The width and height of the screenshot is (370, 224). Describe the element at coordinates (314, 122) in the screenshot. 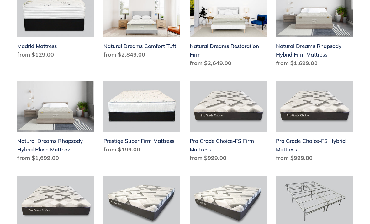

I see `a: Pro Grade Choice-FS Hybrid Mattress` at that location.